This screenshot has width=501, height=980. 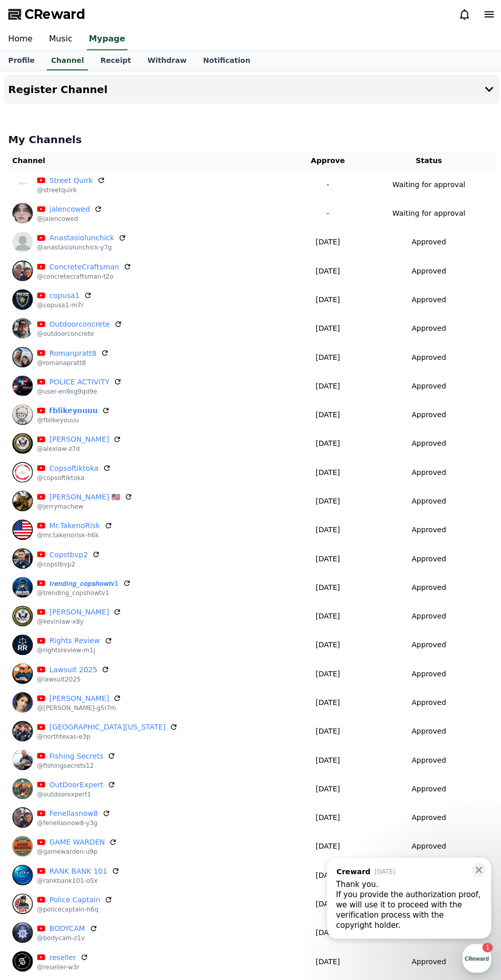 I want to click on p: @rankbank101-o5x, so click(x=78, y=876).